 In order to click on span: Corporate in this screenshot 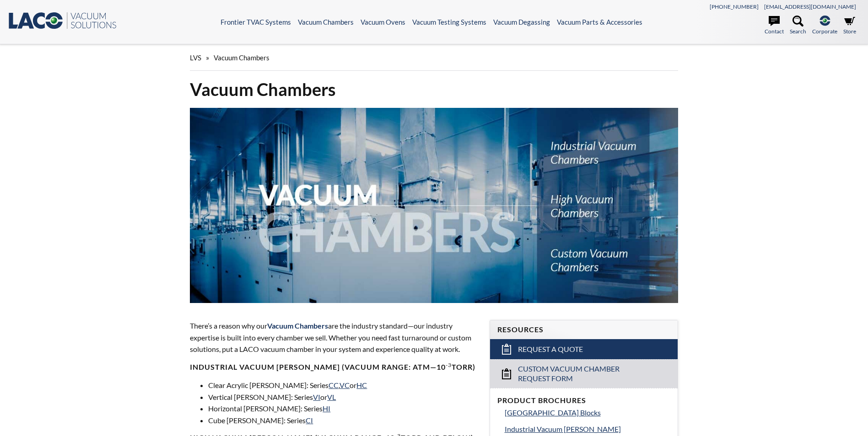, I will do `click(824, 31)`.